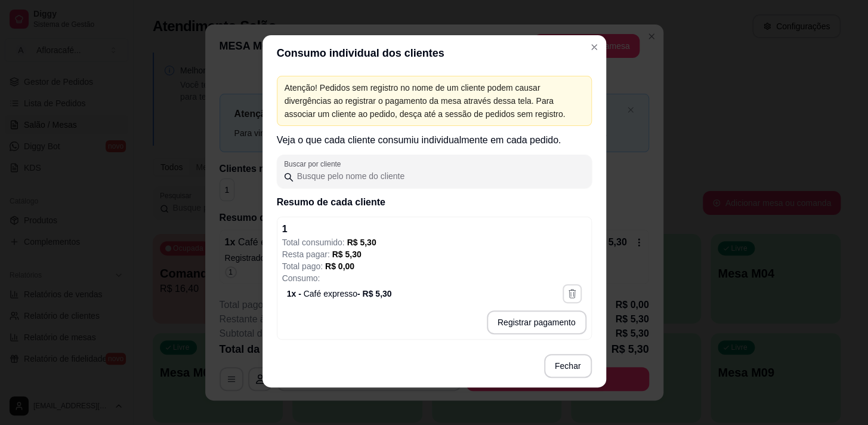  What do you see at coordinates (434, 101) in the screenshot?
I see `div: Atenção! Pedidos sem registro no nome de um cliente podem causar divergências ao registrar o paga...` at bounding box center [434, 101].